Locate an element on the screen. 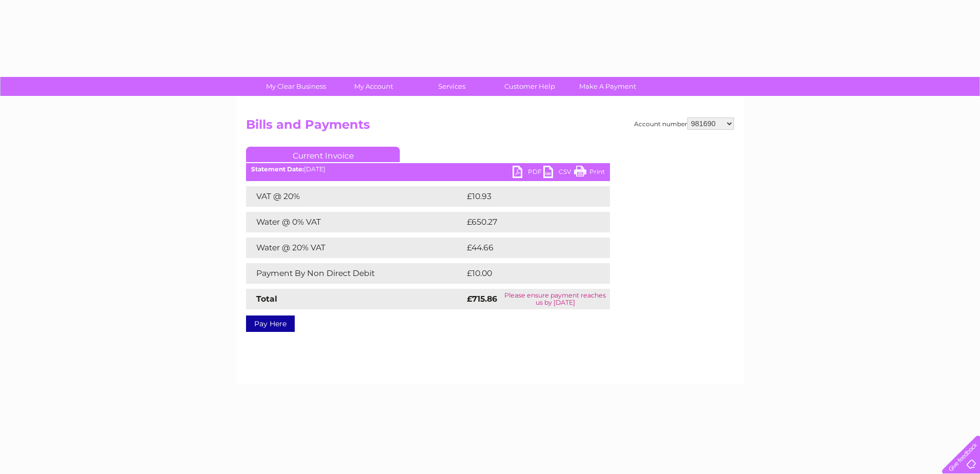  a: Customer Help is located at coordinates (530, 86).